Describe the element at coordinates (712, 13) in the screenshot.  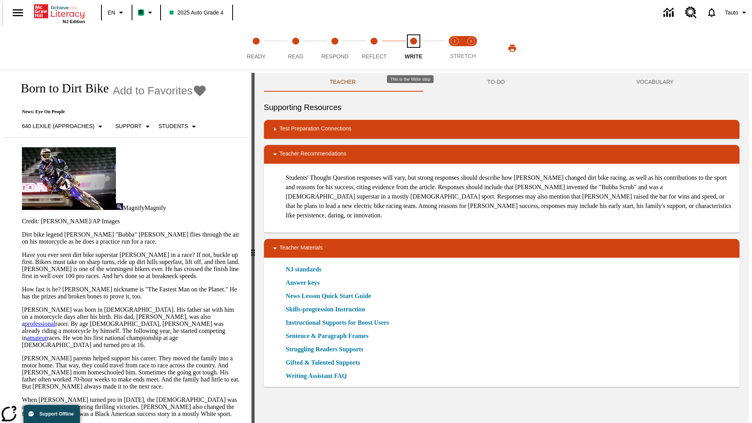
I see `a: Notifications` at that location.